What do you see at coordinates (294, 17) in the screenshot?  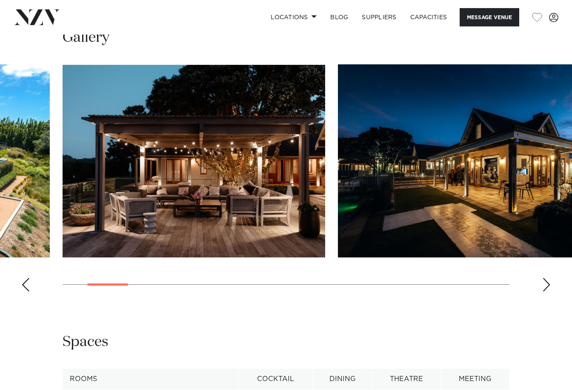 I see `a: Locations` at bounding box center [294, 17].